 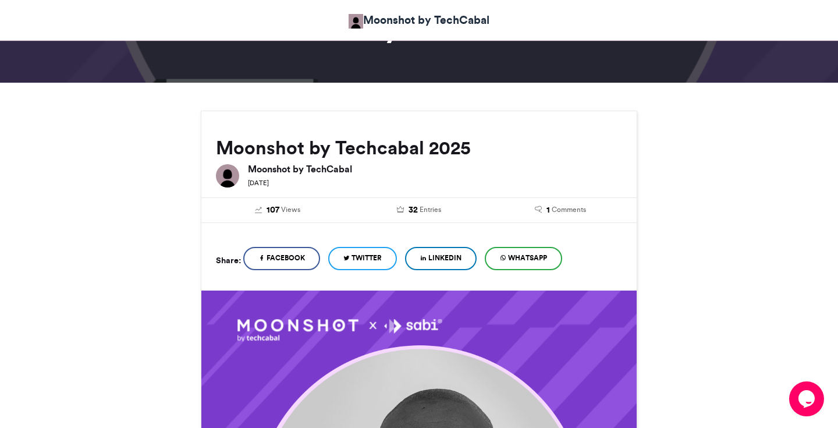 I want to click on a: WhatsApp, so click(x=523, y=258).